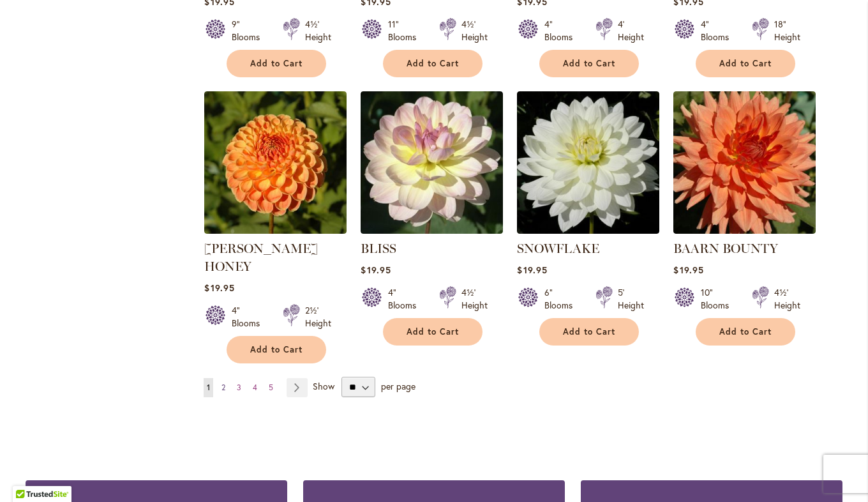  I want to click on img: Baarn Bounty, so click(744, 162).